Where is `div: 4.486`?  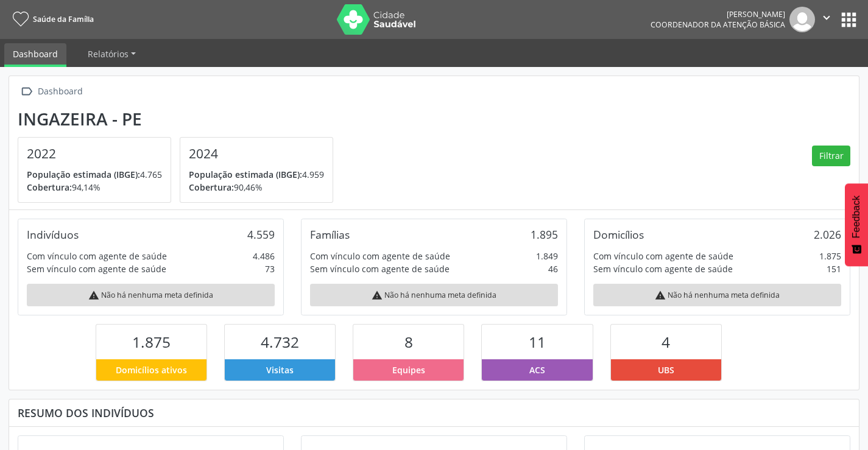 div: 4.486 is located at coordinates (264, 256).